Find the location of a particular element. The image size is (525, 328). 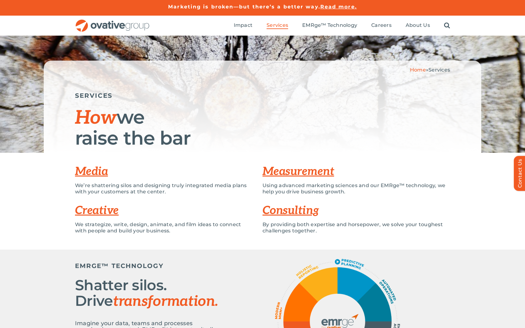

p: We strategize, write, design, animate, and film ideas to connect with people and build your busin... is located at coordinates (164, 228).